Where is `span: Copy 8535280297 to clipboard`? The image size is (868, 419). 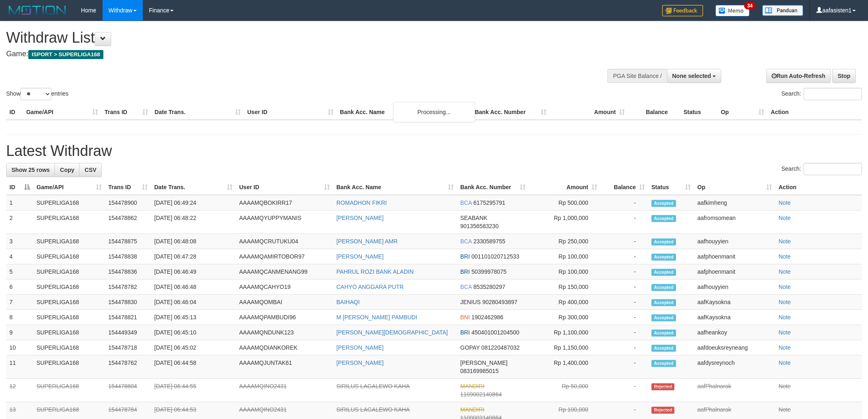
span: Copy 8535280297 to clipboard is located at coordinates (489, 287).